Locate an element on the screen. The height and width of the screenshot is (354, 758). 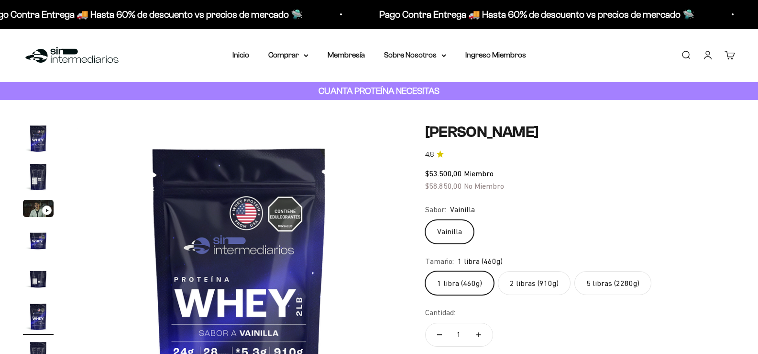
button: Ir al artículo 5 is located at coordinates (38, 279).